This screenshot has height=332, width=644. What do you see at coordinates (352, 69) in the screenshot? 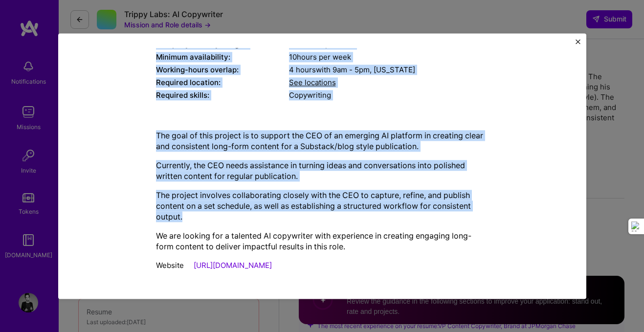
I see `span: 9am - 5pm ,` at bounding box center [352, 69].